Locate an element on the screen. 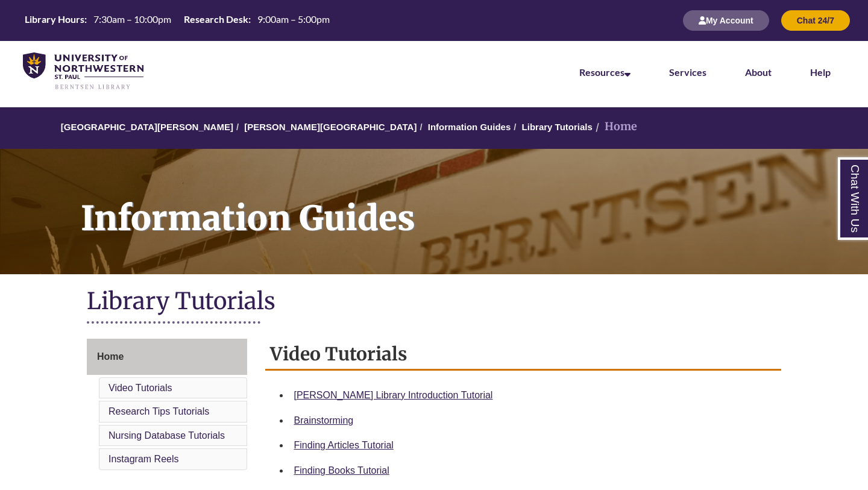  table: Hours Today is located at coordinates (177, 20).